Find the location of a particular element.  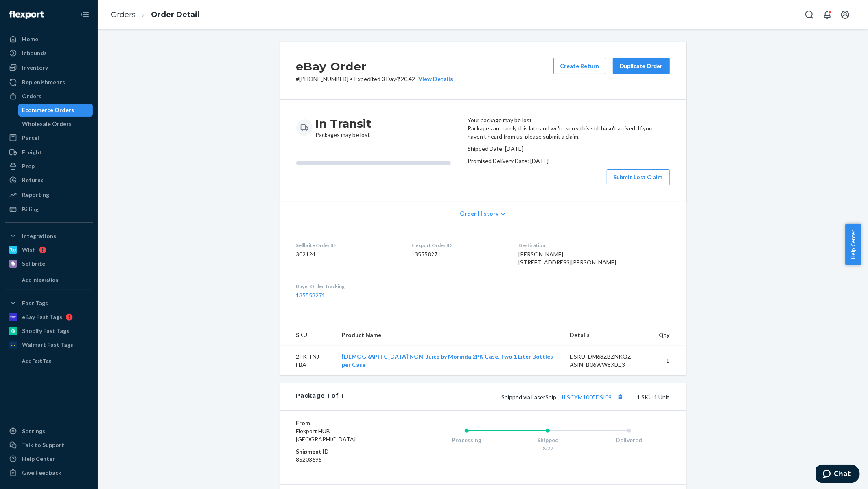

div: Reporting is located at coordinates (35, 195).